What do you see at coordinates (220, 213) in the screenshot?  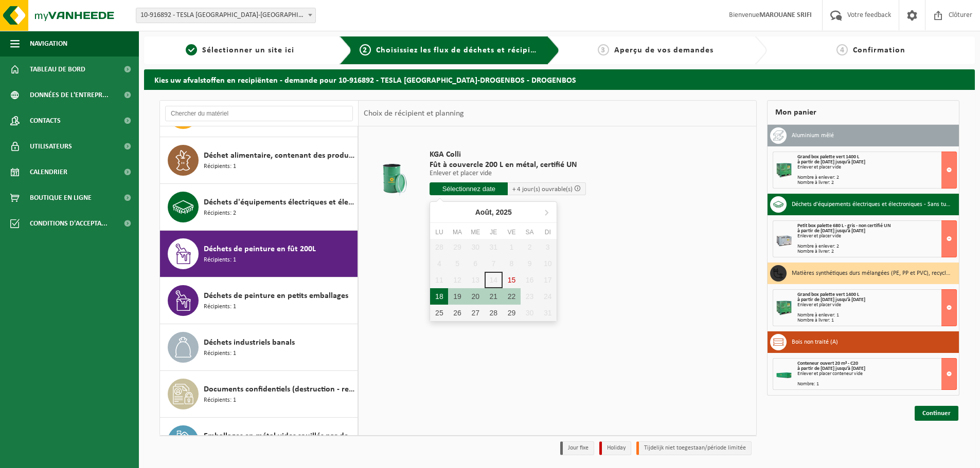 I see `span: Récipients: 2` at bounding box center [220, 213].